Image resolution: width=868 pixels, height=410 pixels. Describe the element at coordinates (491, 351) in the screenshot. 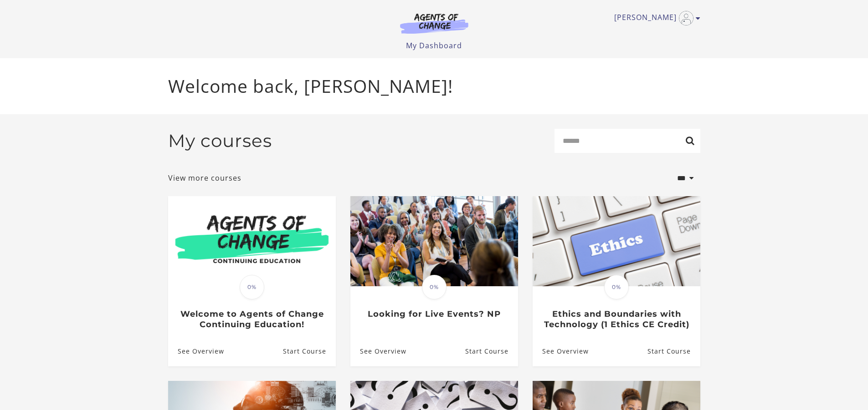

I see `a: Looking for Live Events? NP: Resume Course` at that location.